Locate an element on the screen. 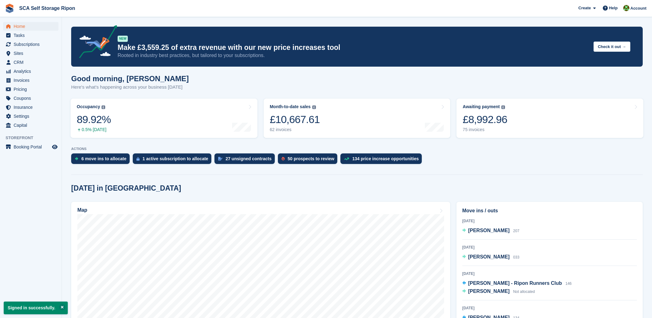 This screenshot has width=652, height=318. div: 62 invoices is located at coordinates (295, 129).